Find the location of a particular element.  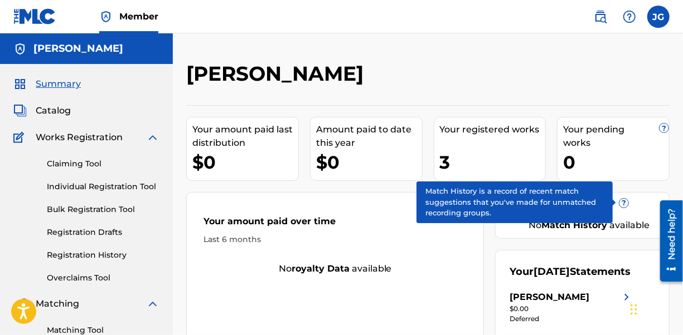

div: Amount paid to date this year is located at coordinates (369, 137).